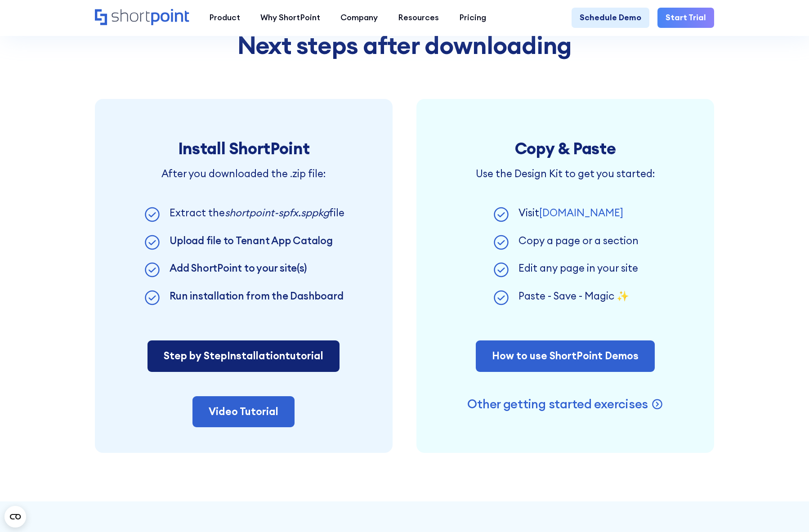 The image size is (809, 532). Describe the element at coordinates (251, 241) in the screenshot. I see `a: Upload file to Tenant App Catalog` at that location.